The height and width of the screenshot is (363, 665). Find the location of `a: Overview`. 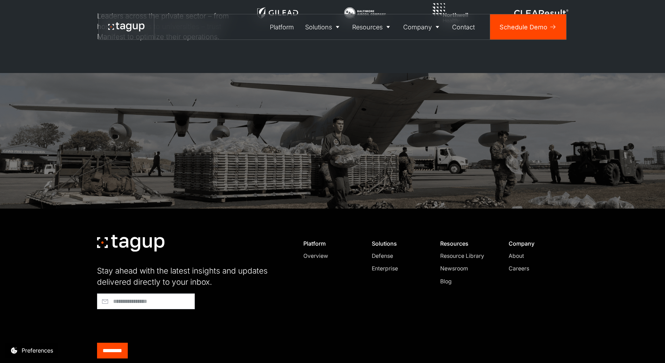

a: Overview is located at coordinates (330, 256).